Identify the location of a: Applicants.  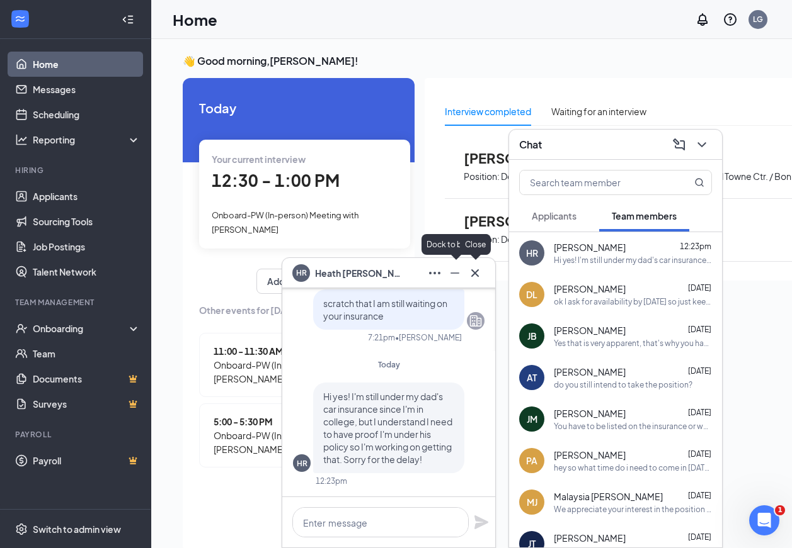
(86, 196).